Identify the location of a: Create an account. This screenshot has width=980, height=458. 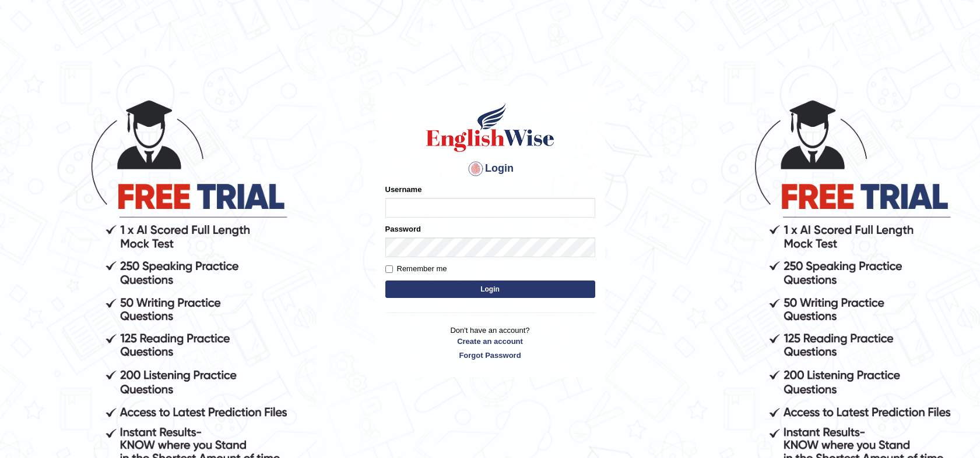
(490, 341).